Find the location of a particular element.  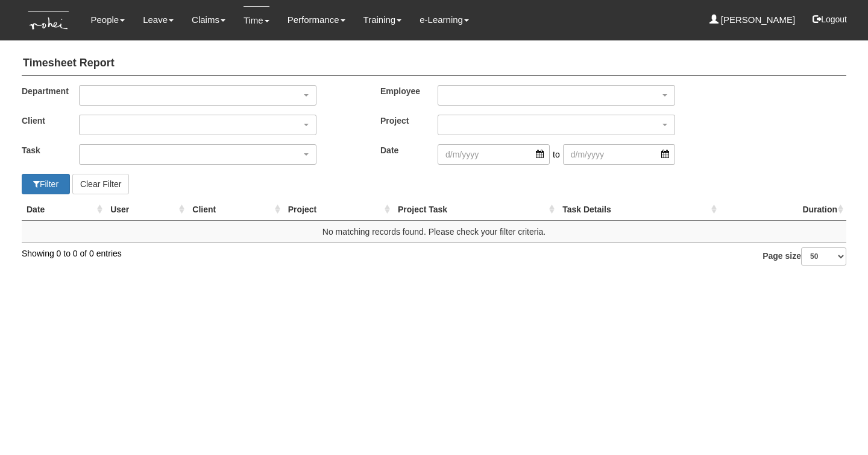

select: Page size is located at coordinates (823, 256).